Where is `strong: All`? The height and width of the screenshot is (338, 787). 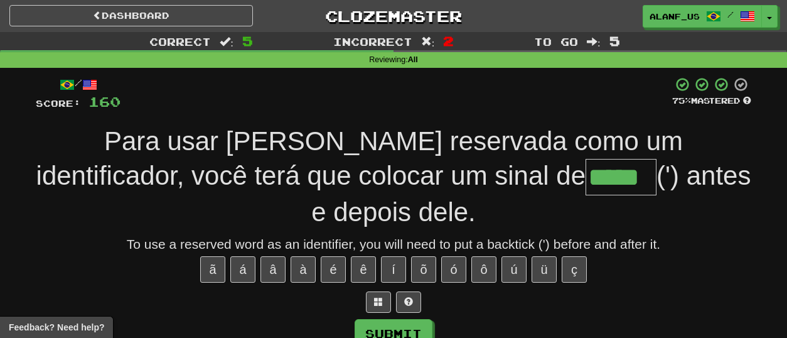
strong: All is located at coordinates (413, 60).